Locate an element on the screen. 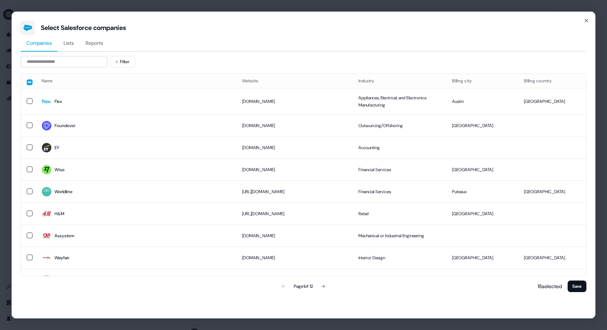  div: Foundever is located at coordinates (65, 126).